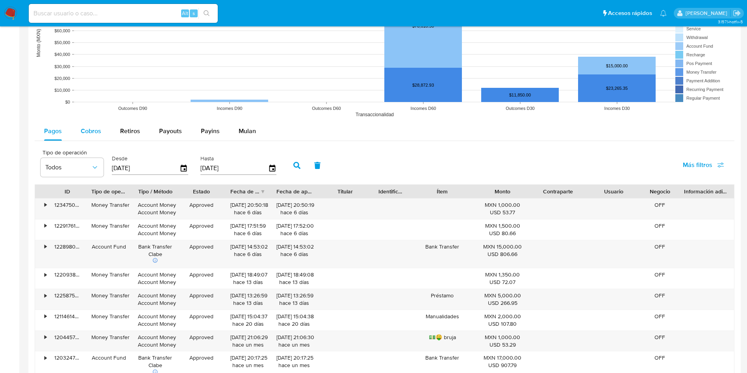 This screenshot has width=747, height=373. What do you see at coordinates (737, 13) in the screenshot?
I see `a: Salir` at bounding box center [737, 13].